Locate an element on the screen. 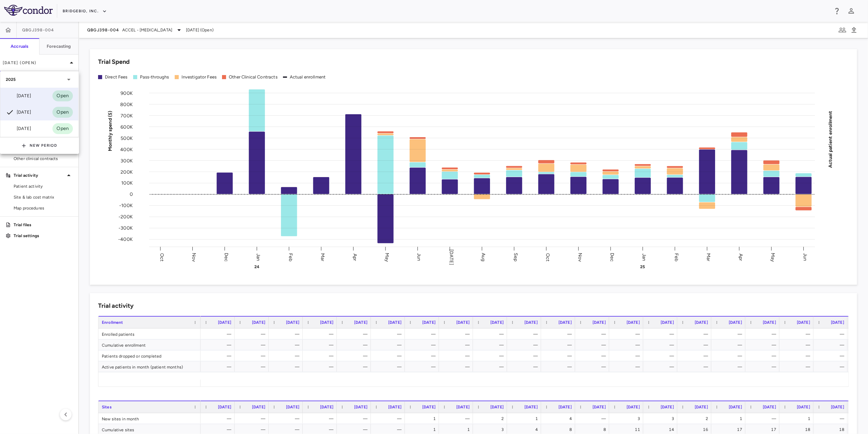  p: 2025 is located at coordinates (11, 79).